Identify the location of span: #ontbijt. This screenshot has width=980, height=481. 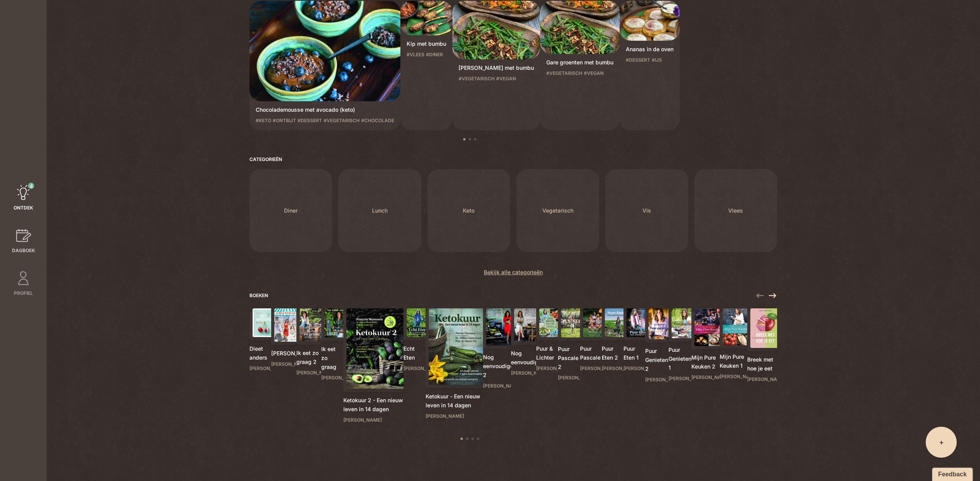
(284, 121).